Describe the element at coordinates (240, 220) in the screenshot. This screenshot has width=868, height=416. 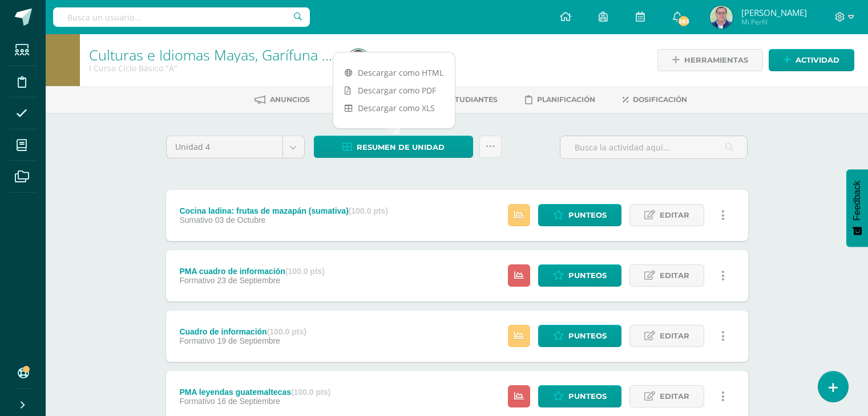
I see `span: 03 de Octubre` at that location.